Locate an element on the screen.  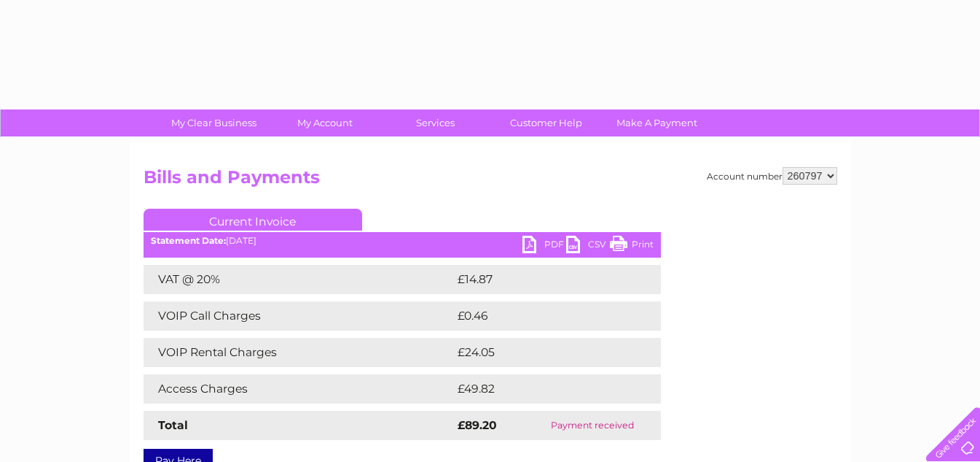
td: VOIP Rental Charges is located at coordinates (298, 352).